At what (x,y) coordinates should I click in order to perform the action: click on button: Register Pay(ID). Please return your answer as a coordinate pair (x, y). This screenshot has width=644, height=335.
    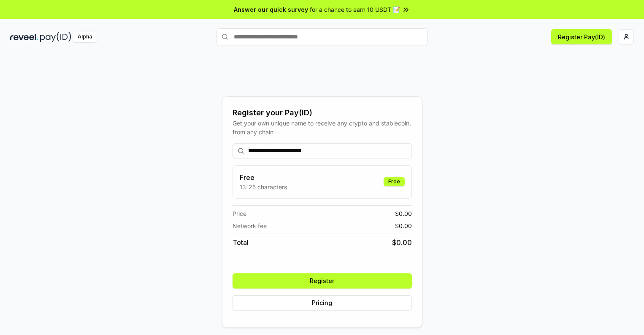
    Looking at the image, I should click on (581, 37).